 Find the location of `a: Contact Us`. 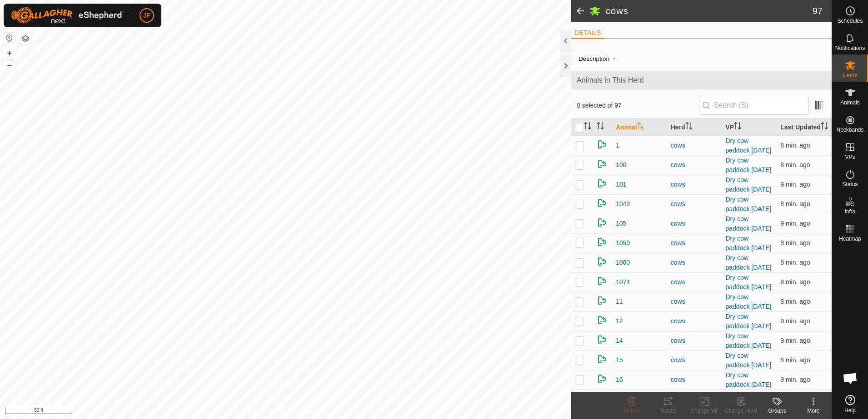

a: Contact Us is located at coordinates (308, 411).